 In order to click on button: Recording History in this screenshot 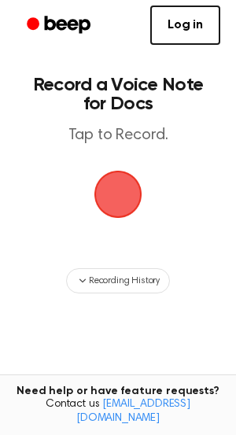, I will do `click(118, 281)`.